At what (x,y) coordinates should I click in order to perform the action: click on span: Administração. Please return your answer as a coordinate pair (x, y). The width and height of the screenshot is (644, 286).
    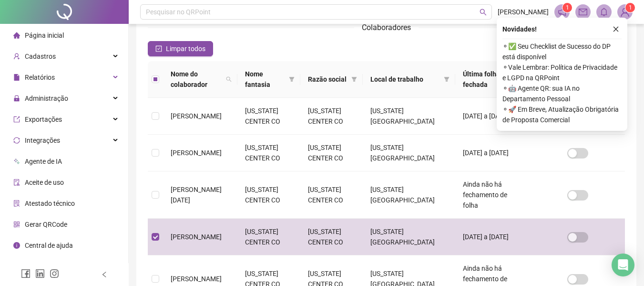
    Looking at the image, I should click on (46, 98).